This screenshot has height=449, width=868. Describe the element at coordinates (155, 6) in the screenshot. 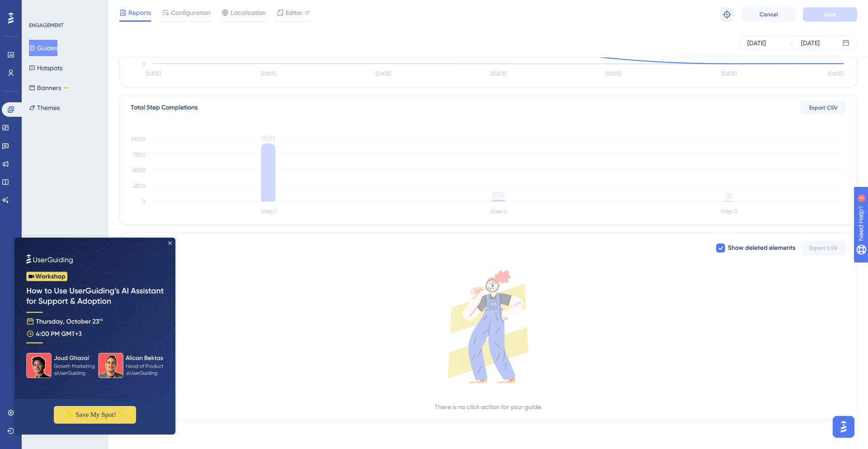

I see `div: Close Preview` at that location.